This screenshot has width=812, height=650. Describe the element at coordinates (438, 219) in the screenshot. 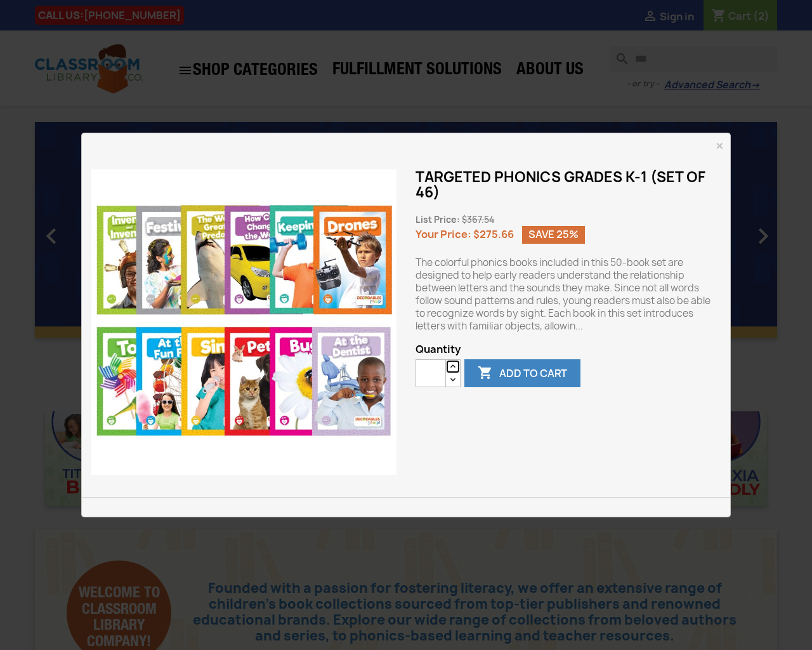

I see `span: List Price:` at that location.